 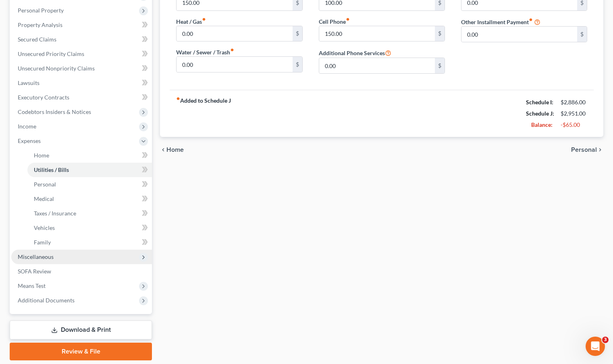 I want to click on a: Taxes / Insurance, so click(x=89, y=214).